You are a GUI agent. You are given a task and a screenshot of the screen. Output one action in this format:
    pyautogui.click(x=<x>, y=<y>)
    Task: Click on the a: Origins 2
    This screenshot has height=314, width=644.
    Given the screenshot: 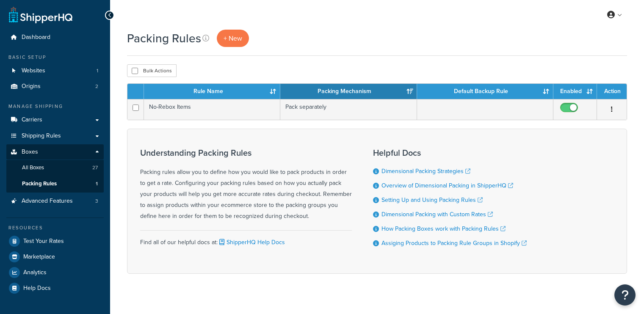 What is the action you would take?
    pyautogui.click(x=55, y=86)
    